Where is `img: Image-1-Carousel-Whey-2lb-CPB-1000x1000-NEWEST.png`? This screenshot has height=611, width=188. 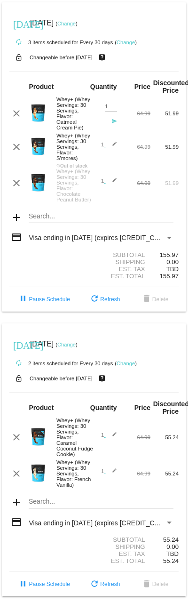 img: Image-1-Carousel-Whey-2lb-CPB-1000x1000-NEWEST.png is located at coordinates (38, 183).